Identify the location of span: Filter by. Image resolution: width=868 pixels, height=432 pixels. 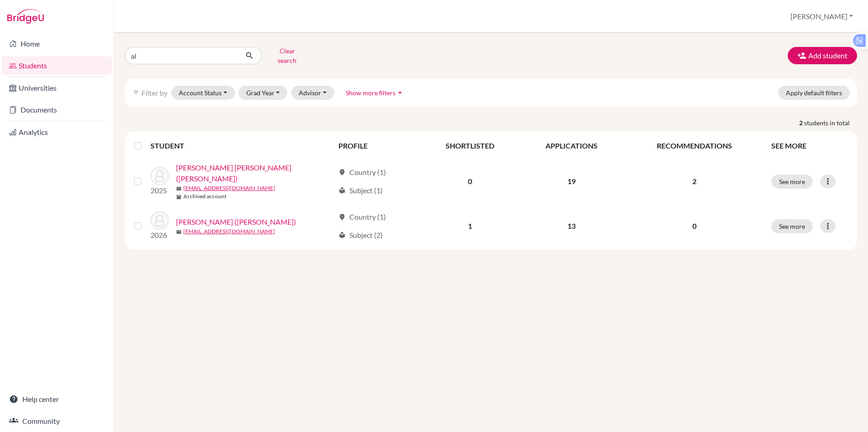
(154, 92).